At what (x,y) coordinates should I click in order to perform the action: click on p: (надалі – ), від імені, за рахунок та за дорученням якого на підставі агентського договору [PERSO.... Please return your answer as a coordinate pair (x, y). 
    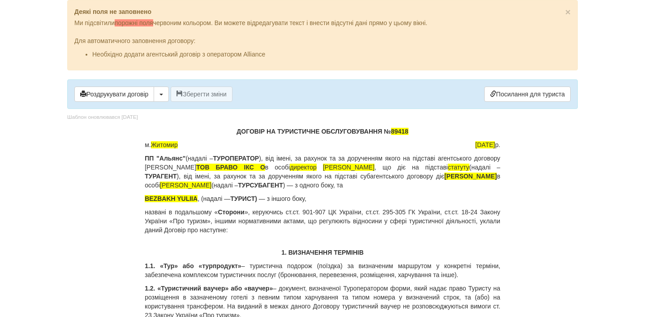
    Looking at the image, I should click on (322, 171).